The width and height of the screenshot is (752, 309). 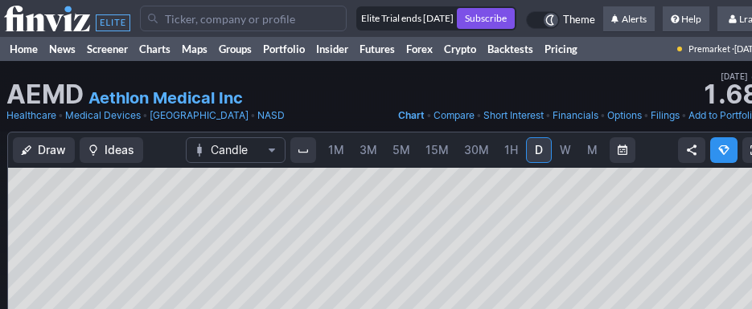 I want to click on a: Healthcare, so click(x=31, y=116).